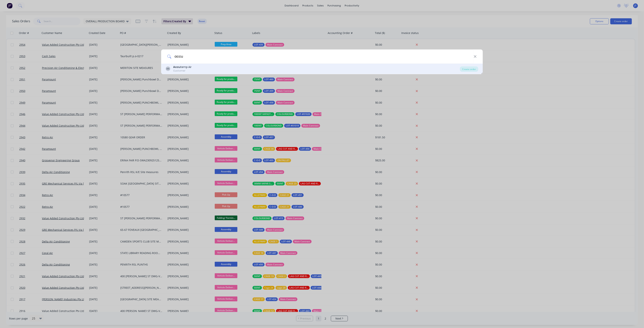 This screenshot has height=328, width=644. What do you see at coordinates (469, 69) in the screenshot?
I see `div: Create order` at bounding box center [469, 69].